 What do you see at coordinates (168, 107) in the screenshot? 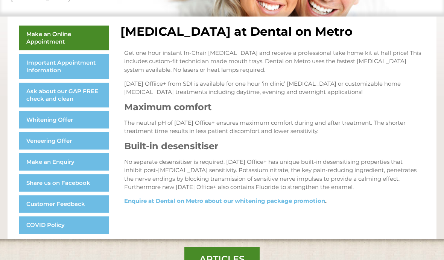
I see `strong: Maximum comfort` at bounding box center [168, 107].